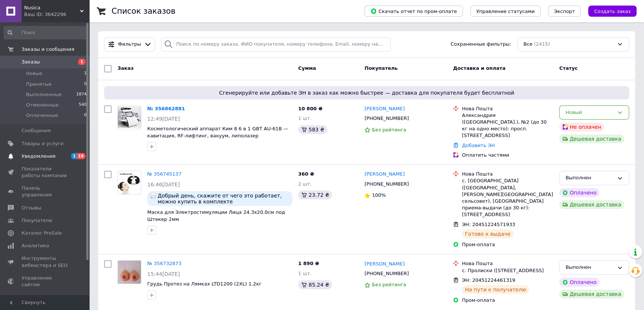  What do you see at coordinates (125, 68) in the screenshot?
I see `span: Заказ` at bounding box center [125, 68].